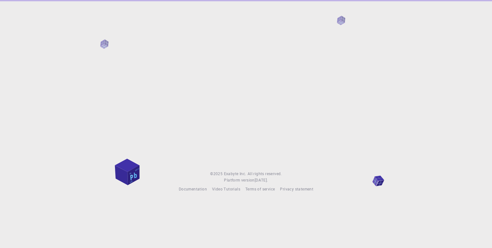 This screenshot has width=492, height=248. What do you see at coordinates (239, 181) in the screenshot?
I see `span: Platform version` at bounding box center [239, 181].